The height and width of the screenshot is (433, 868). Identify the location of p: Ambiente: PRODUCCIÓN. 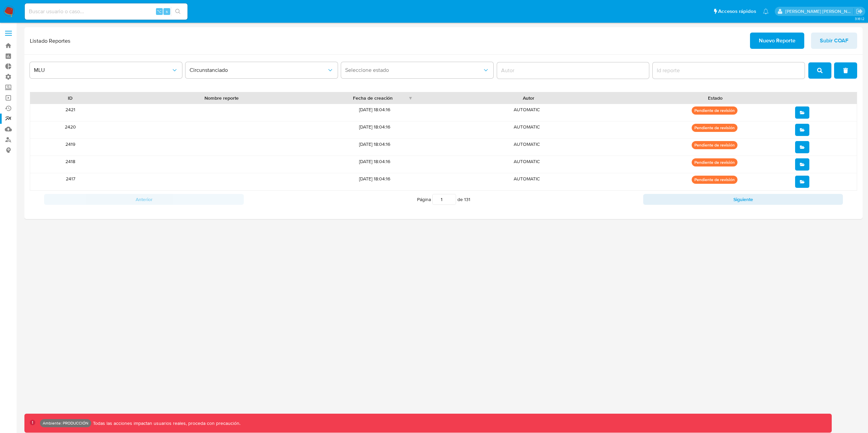
(66, 424).